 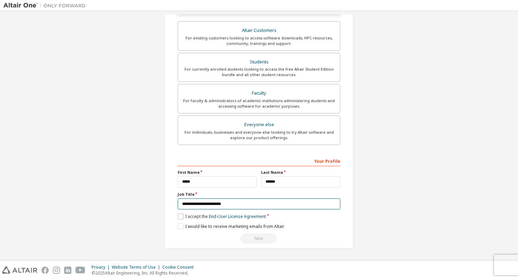 What do you see at coordinates (259, 135) in the screenshot?
I see `div: For individuals, businesses and everyone else looking to try Altair software and explore our prod...` at bounding box center [259, 135].